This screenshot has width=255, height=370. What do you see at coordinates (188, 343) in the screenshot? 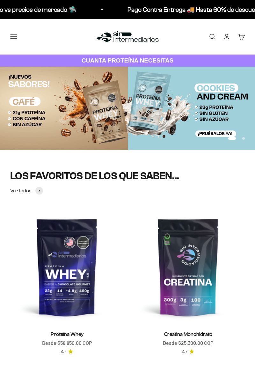
I see `sale-price: Desde $25.300,00 COP` at bounding box center [188, 343].